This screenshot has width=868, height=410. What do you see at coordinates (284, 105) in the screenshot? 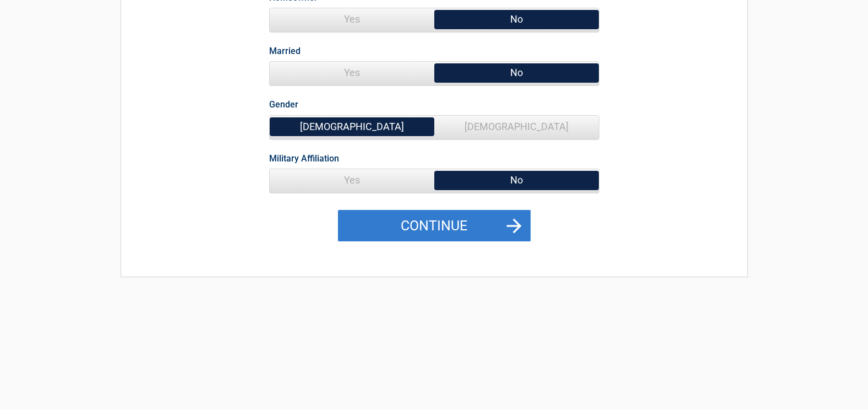
I see `label: Gender` at bounding box center [284, 105].